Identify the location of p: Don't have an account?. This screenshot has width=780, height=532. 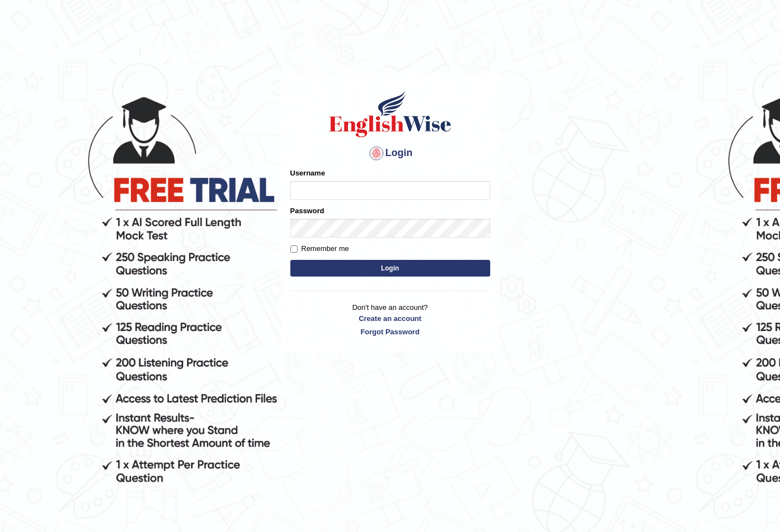
(390, 319).